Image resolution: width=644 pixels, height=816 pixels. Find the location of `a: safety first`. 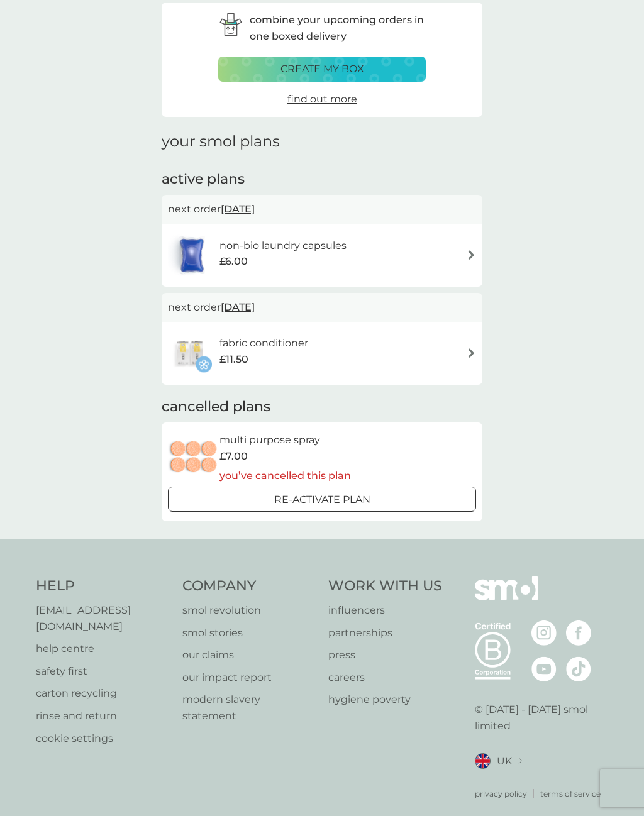

a: safety first is located at coordinates (102, 671).